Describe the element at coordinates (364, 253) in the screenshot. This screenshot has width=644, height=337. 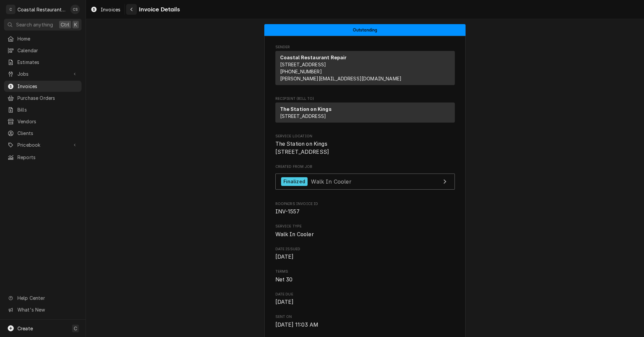
I see `div: Date Issued` at that location.